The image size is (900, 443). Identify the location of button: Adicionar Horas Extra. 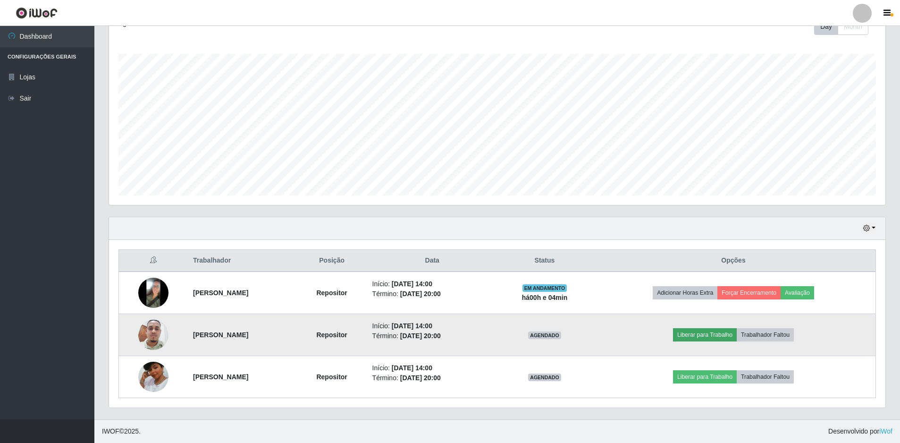
(685, 293).